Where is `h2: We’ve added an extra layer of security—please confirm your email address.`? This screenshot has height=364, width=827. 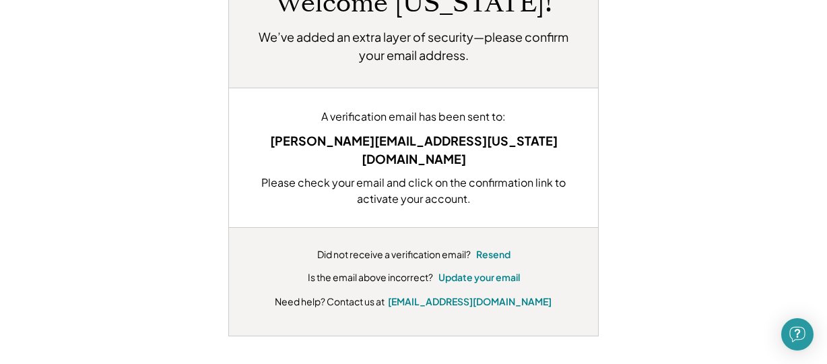 h2: We’ve added an extra layer of security—please confirm your email address. is located at coordinates (413, 46).